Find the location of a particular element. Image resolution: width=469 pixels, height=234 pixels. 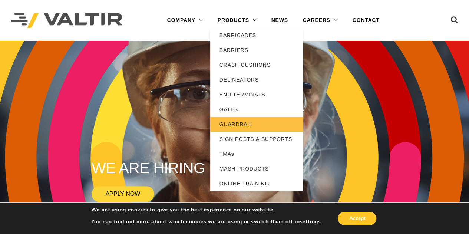

a: CAREERS is located at coordinates (320, 20).